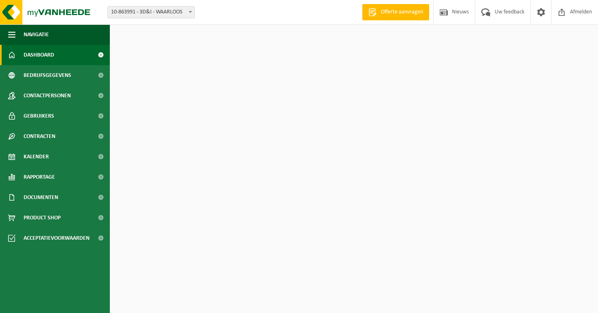 The height and width of the screenshot is (313, 598). I want to click on span: 10-863991 - 3D&I - WAARLOOS, so click(151, 12).